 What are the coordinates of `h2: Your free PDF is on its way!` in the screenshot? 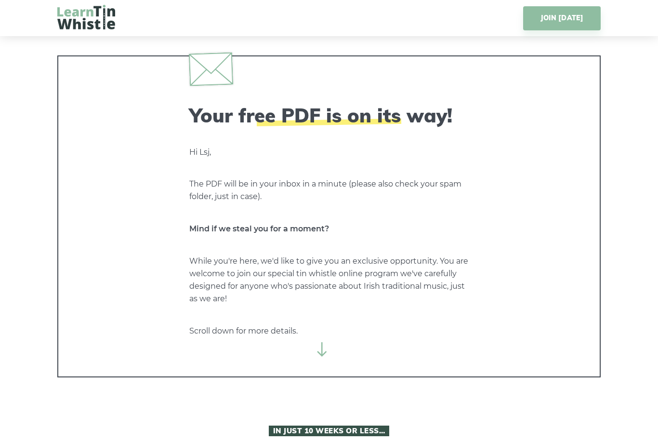 It's located at (329, 115).